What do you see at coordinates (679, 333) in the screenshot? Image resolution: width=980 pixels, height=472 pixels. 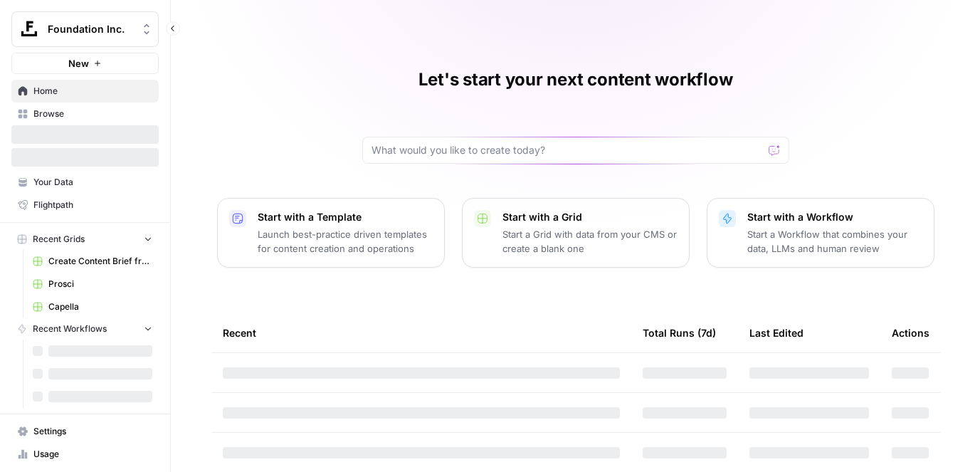 I see `div: Total Runs (7d)` at bounding box center [679, 333].